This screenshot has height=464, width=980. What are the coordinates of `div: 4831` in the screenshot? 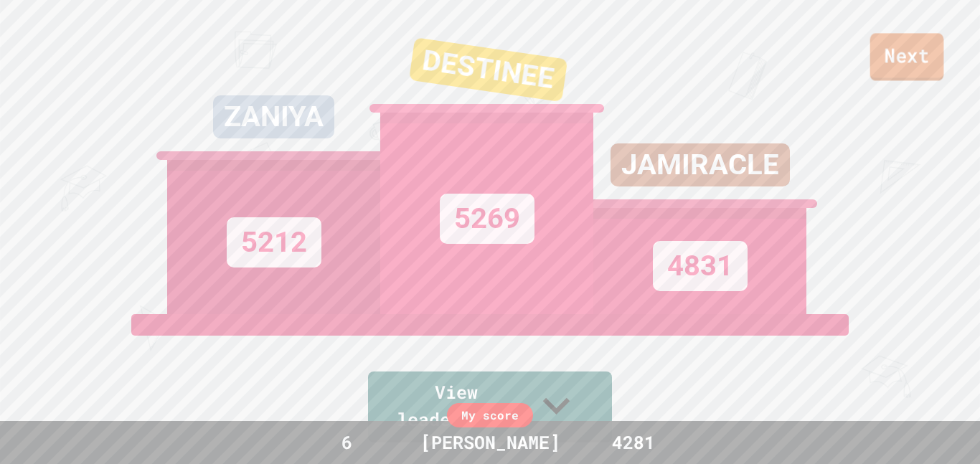 It's located at (700, 266).